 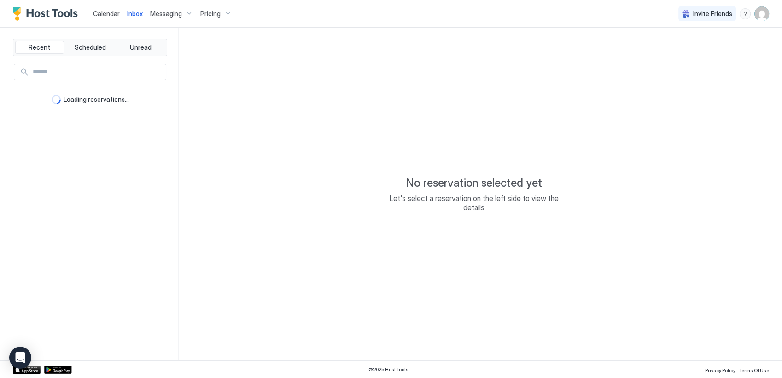 I want to click on button: Unread, so click(x=141, y=47).